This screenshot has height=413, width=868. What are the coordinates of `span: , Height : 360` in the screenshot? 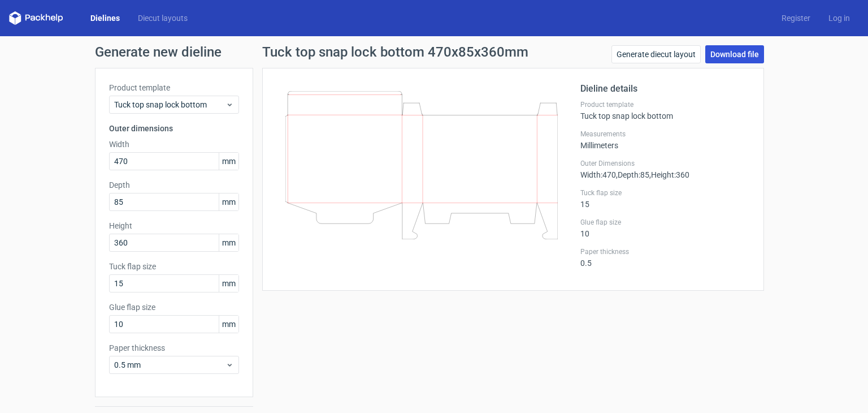 It's located at (669, 175).